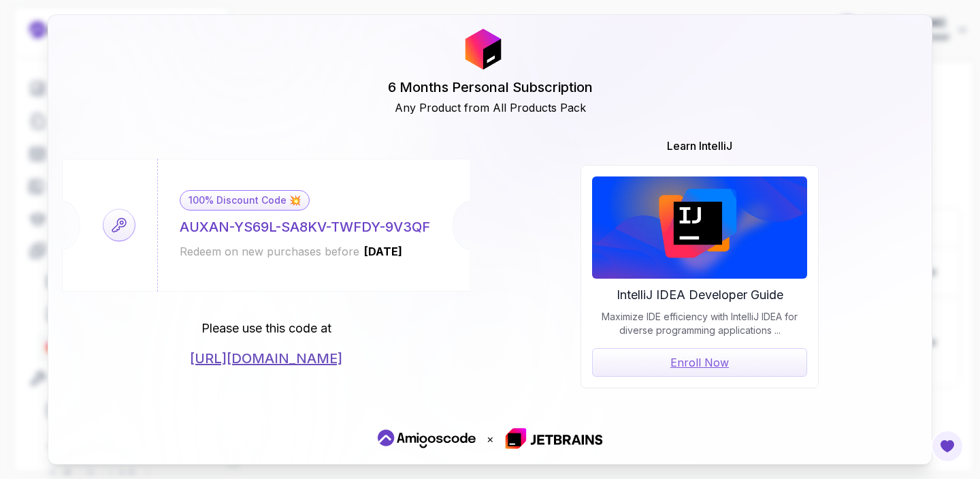 This screenshot has height=479, width=980. What do you see at coordinates (305, 226) in the screenshot?
I see `div: AUXAN-YS69L-SA8KV-TWFDY-9V3QF` at bounding box center [305, 226].